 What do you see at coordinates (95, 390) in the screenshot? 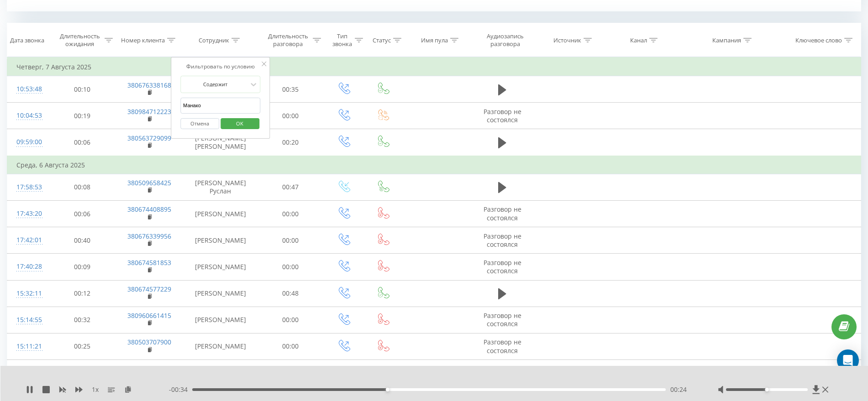
I see `span: 1 x` at bounding box center [95, 390].